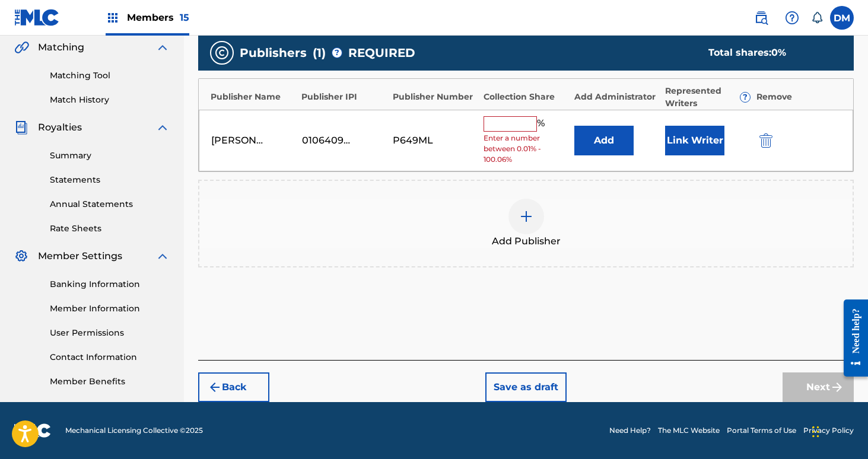  I want to click on div: Add Administrator, so click(616, 97).